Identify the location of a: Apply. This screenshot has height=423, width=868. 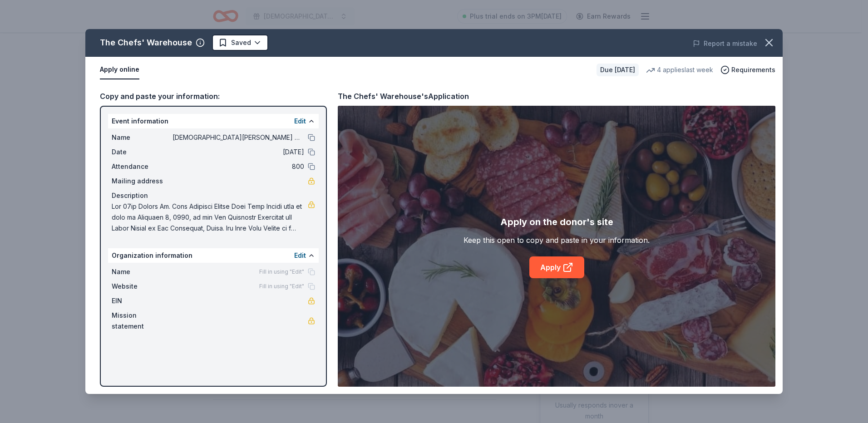
(557, 267).